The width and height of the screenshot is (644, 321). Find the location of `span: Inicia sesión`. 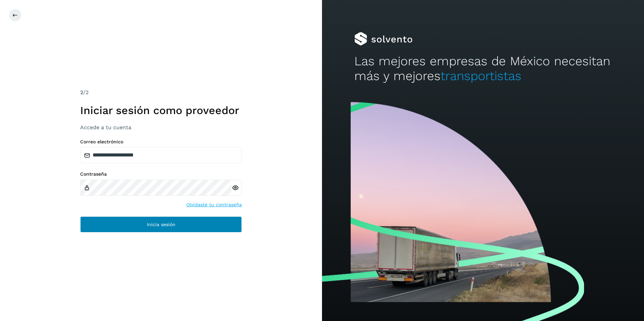

span: Inicia sesión is located at coordinates (161, 224).